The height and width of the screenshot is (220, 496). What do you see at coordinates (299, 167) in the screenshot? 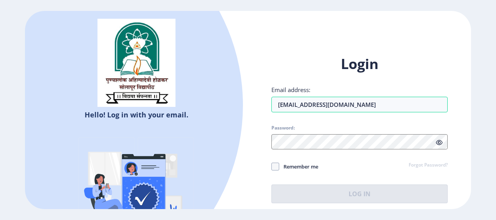
I see `span: Remember me` at bounding box center [299, 167].